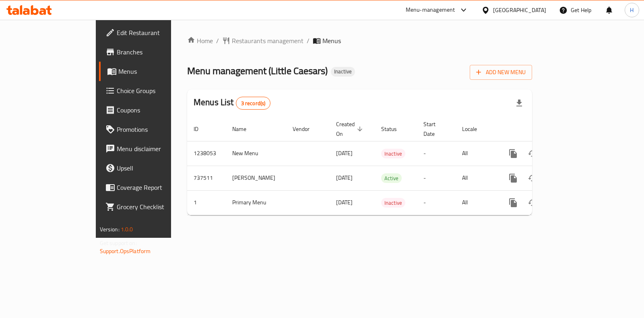 This screenshot has width=644, height=318. What do you see at coordinates (125, 251) in the screenshot?
I see `a: Support.OpsPlatform` at bounding box center [125, 251].